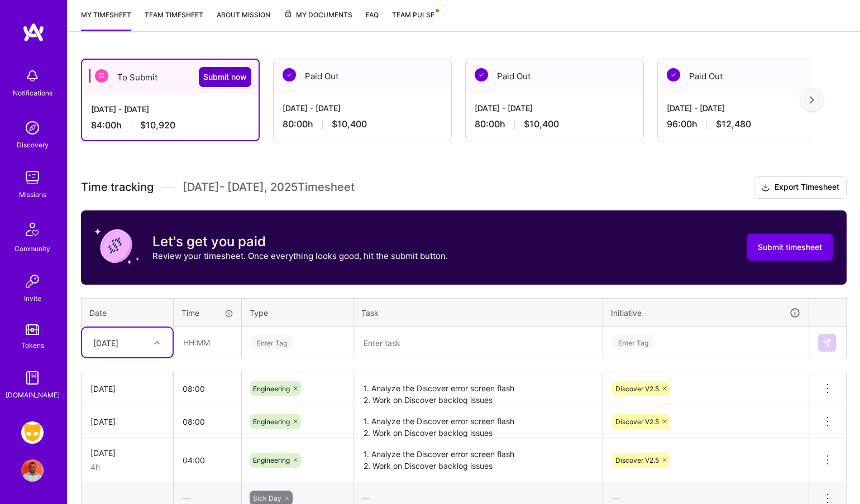 The width and height of the screenshot is (860, 504). I want to click on a: My timesheet, so click(106, 20).